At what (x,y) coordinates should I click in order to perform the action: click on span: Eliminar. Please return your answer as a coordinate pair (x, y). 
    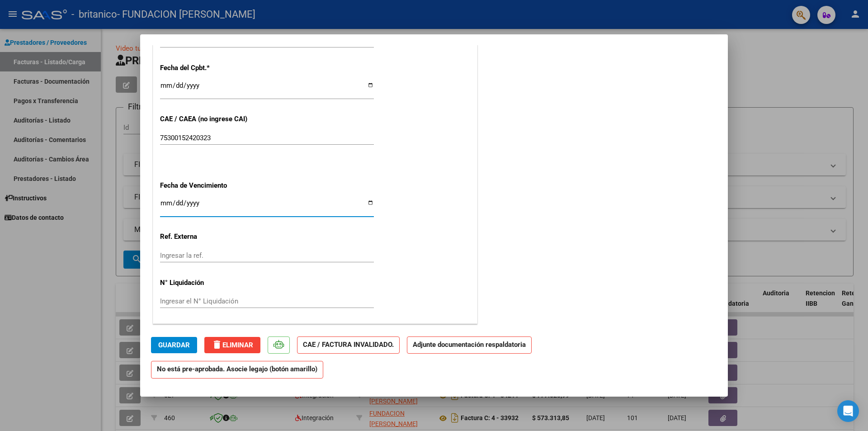
    Looking at the image, I should click on (232, 345).